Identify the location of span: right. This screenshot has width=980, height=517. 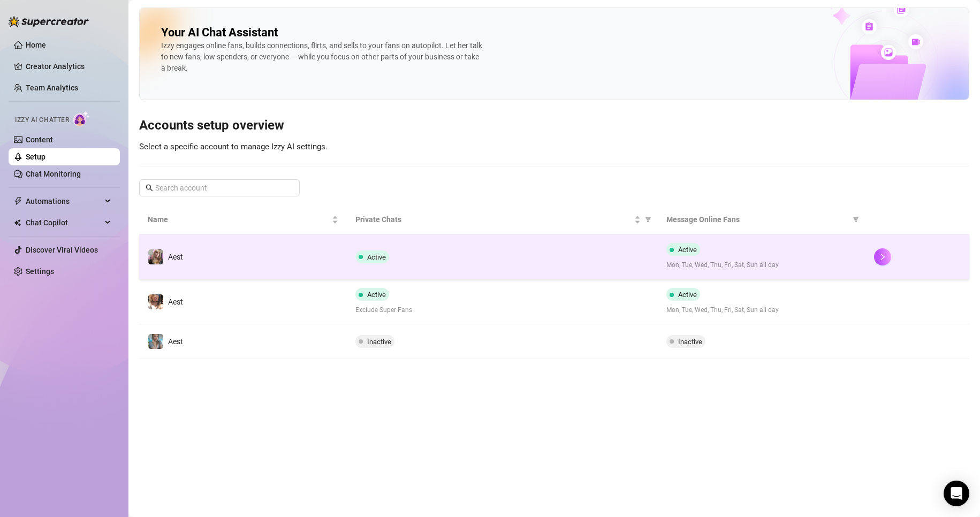
(883, 257).